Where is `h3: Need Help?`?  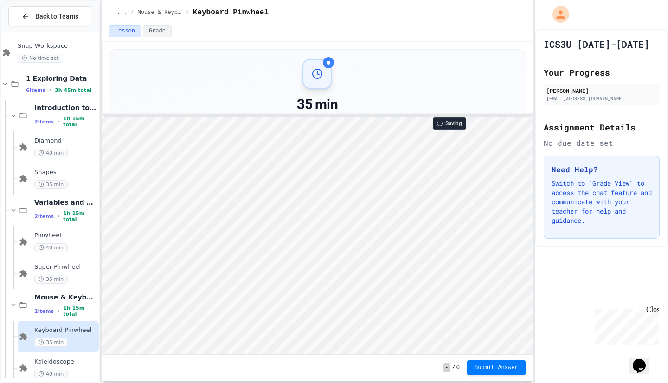
h3: Need Help? is located at coordinates (602, 169).